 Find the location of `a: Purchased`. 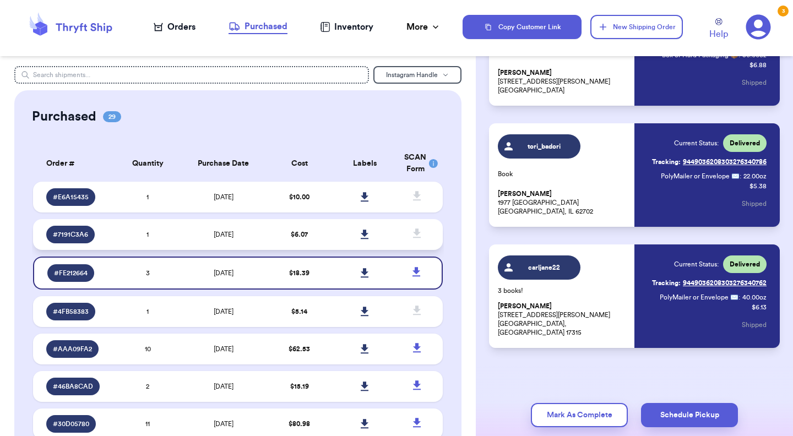

a: Purchased is located at coordinates (258, 27).